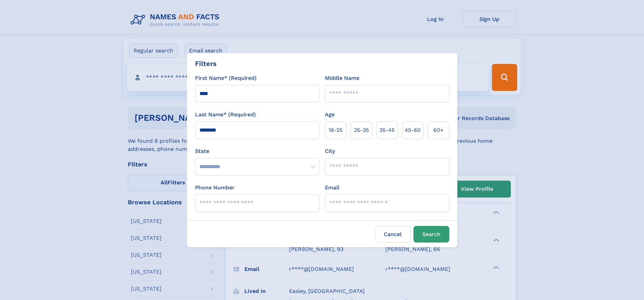 This screenshot has width=644, height=300. Describe the element at coordinates (361, 130) in the screenshot. I see `span: 25‑35` at that location.